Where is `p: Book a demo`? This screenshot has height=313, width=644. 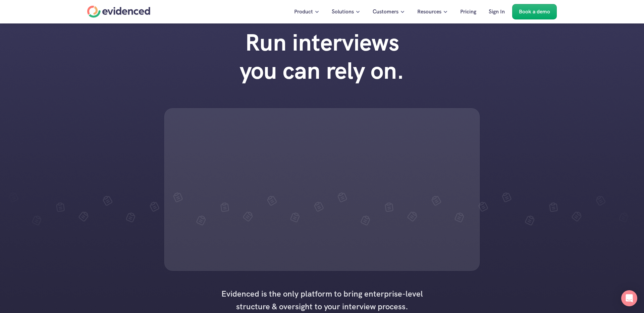
p: Book a demo is located at coordinates (534, 12).